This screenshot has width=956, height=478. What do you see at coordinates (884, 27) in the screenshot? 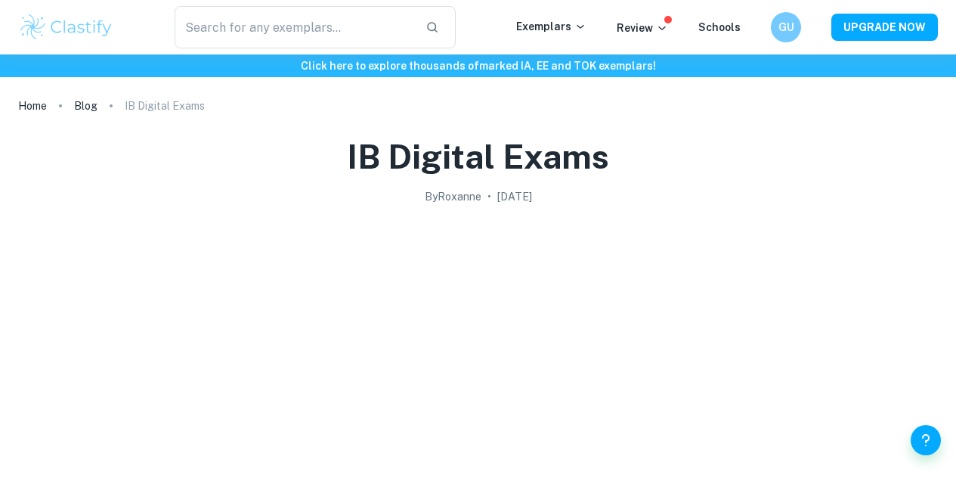
I see `button: UPGRADE NOW` at bounding box center [884, 27].